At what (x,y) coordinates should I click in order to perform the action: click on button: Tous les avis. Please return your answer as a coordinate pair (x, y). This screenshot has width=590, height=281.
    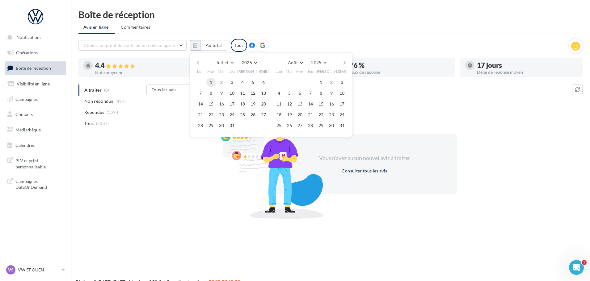
    Looking at the image, I should click on (177, 90).